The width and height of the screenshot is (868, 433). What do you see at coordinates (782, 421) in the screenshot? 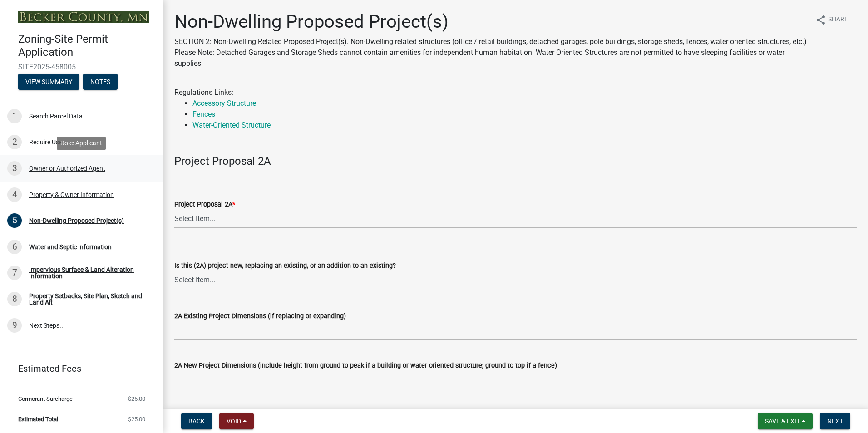
I see `span: Save & Exit` at bounding box center [782, 421].